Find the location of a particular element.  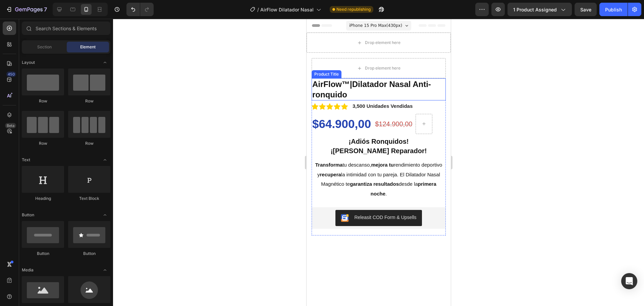

button: 7 is located at coordinates (26, 10).